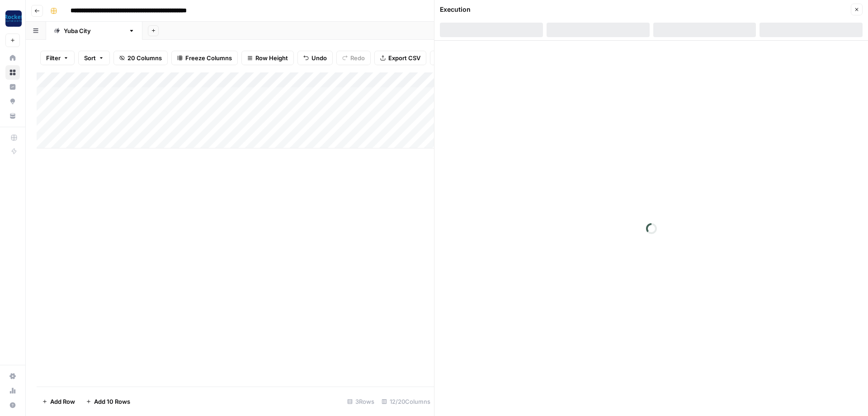  I want to click on button: Redo, so click(353, 58).